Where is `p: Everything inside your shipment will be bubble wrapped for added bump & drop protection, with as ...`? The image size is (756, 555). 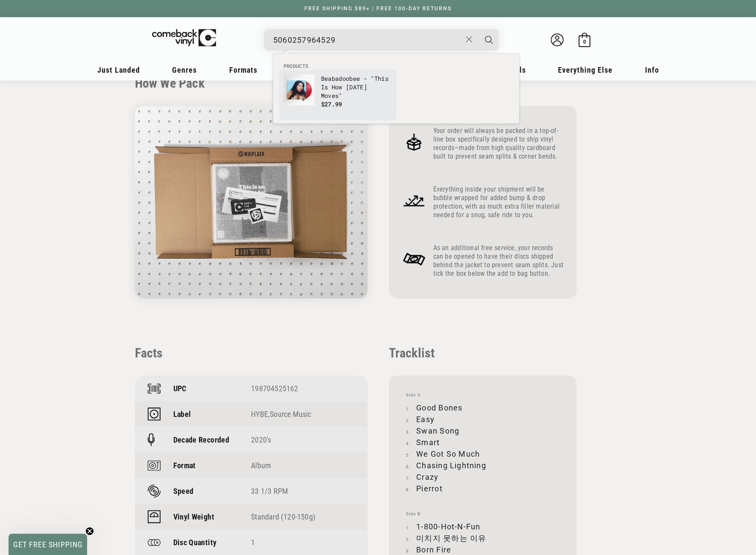
p: Everything inside your shipment will be bubble wrapped for added bump & drop protection, with as ... is located at coordinates (499, 202).